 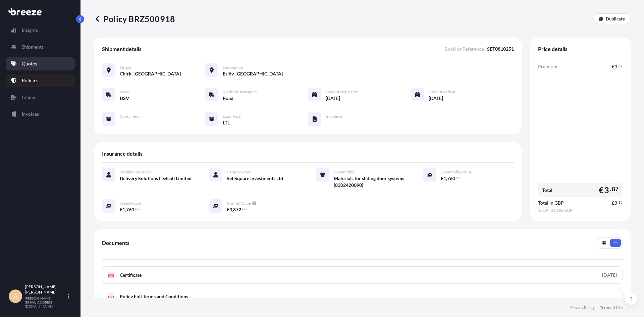 I want to click on span: Price details, so click(x=553, y=49).